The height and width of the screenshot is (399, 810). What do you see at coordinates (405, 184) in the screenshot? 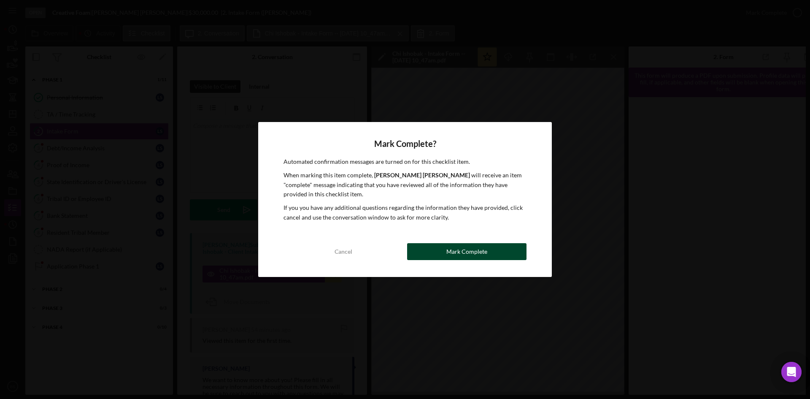
I see `p: When marking this item complete, will receive an item "complete" message indicating that you have...` at bounding box center [405, 184].